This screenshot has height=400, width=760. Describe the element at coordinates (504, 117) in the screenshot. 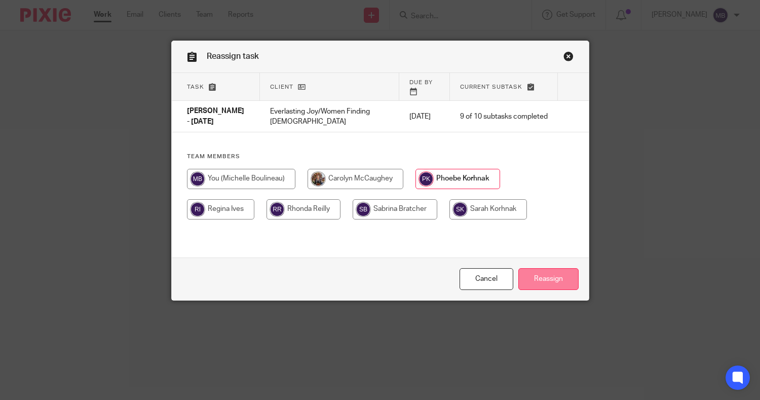

I see `td: 9 of 10 subtasks completed` at that location.